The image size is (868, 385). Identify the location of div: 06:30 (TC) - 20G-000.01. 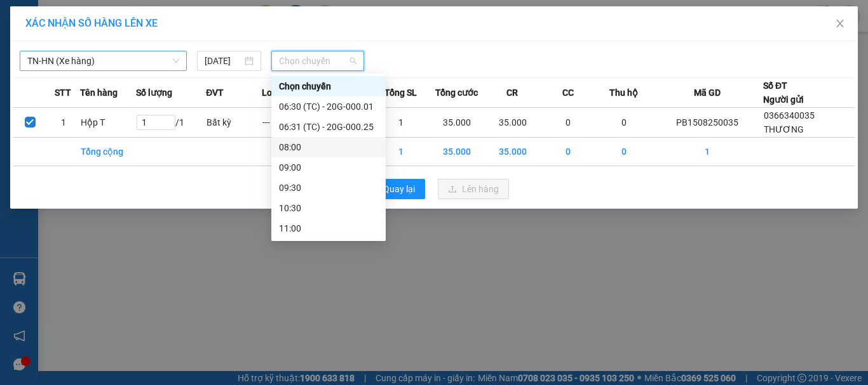
(328, 107).